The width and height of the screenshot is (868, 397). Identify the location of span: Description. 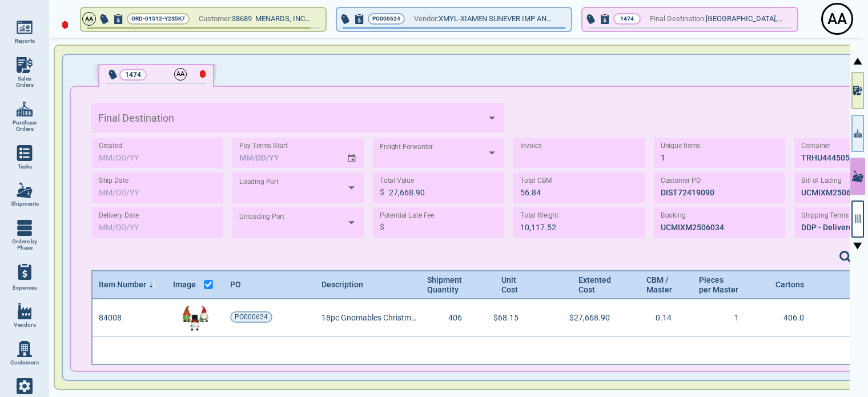
(342, 284).